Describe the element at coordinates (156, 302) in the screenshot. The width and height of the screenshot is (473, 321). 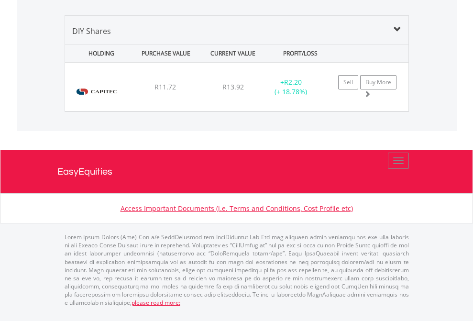
I see `a: please read more:` at that location.